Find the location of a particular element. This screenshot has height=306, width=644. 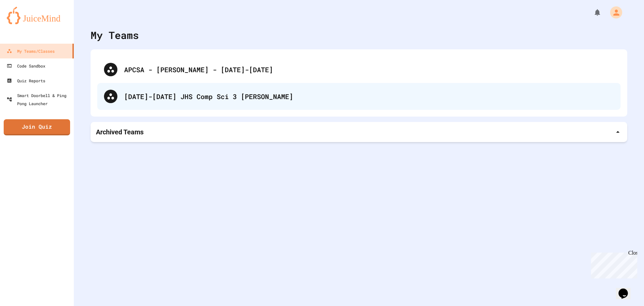

div: My Teams/Classes is located at coordinates (31, 51).